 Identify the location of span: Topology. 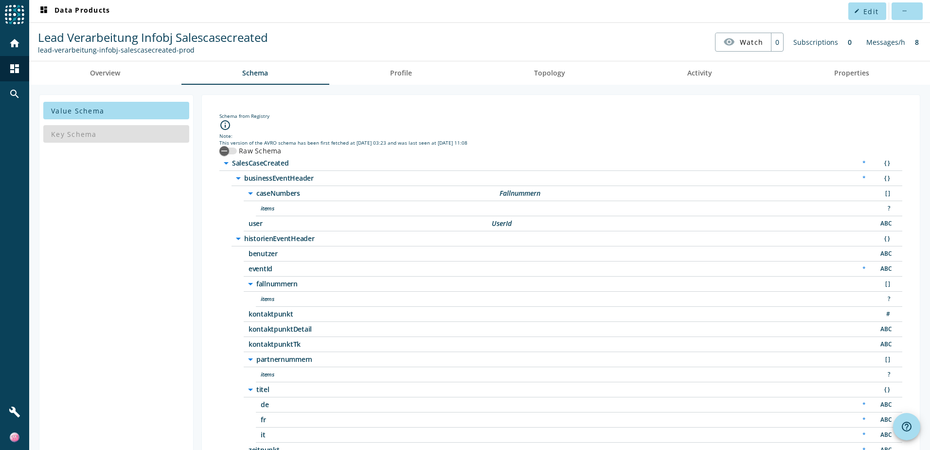
(550, 73).